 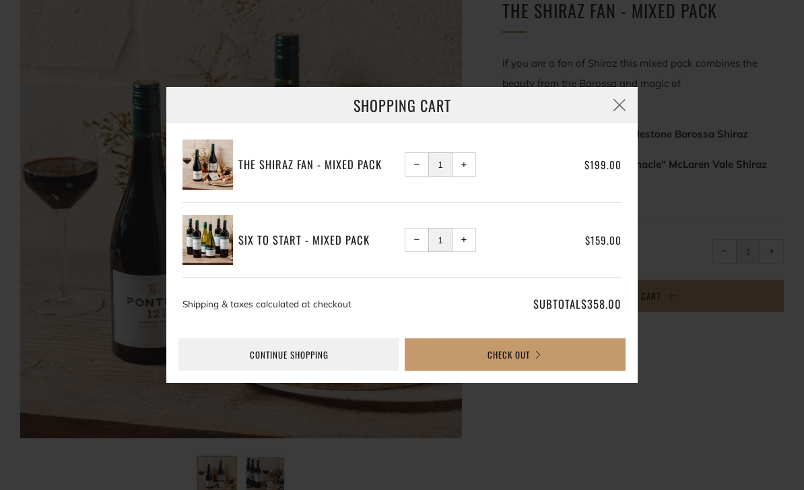 What do you see at coordinates (207, 240) in the screenshot?
I see `img: Six To Start - Mixed Pack` at bounding box center [207, 240].